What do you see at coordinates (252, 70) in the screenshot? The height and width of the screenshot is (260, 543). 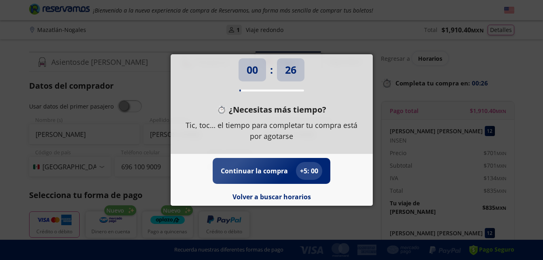 I see `p: 00` at bounding box center [252, 70].